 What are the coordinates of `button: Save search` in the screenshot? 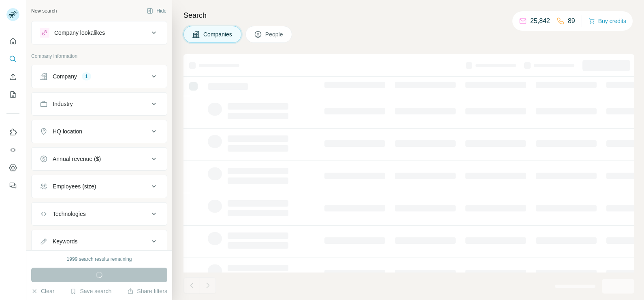 It's located at (91, 291).